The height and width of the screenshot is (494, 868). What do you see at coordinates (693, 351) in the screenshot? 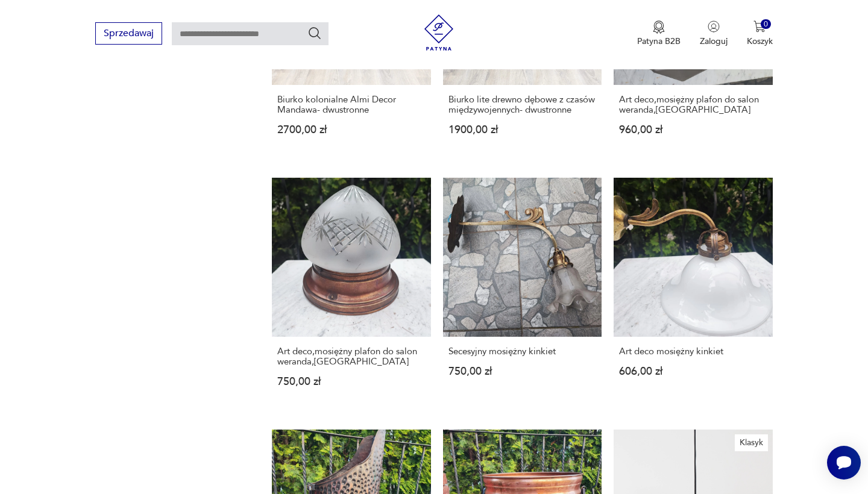
I see `h3: Art deco mosiężny kinkiet` at bounding box center [693, 351].